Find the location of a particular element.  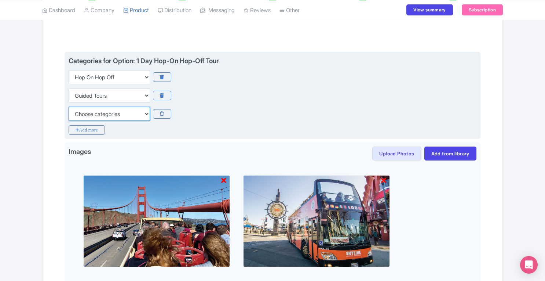

button: Upload Photos is located at coordinates (397, 153).